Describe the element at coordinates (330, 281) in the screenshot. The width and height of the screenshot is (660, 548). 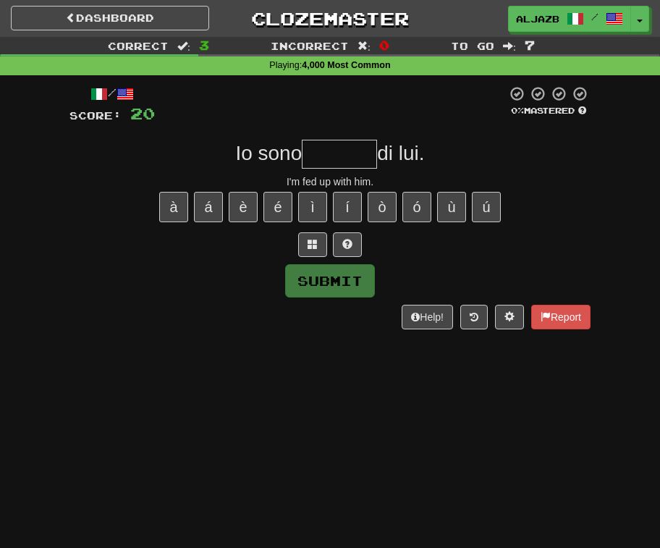
I see `button: Submit` at that location.